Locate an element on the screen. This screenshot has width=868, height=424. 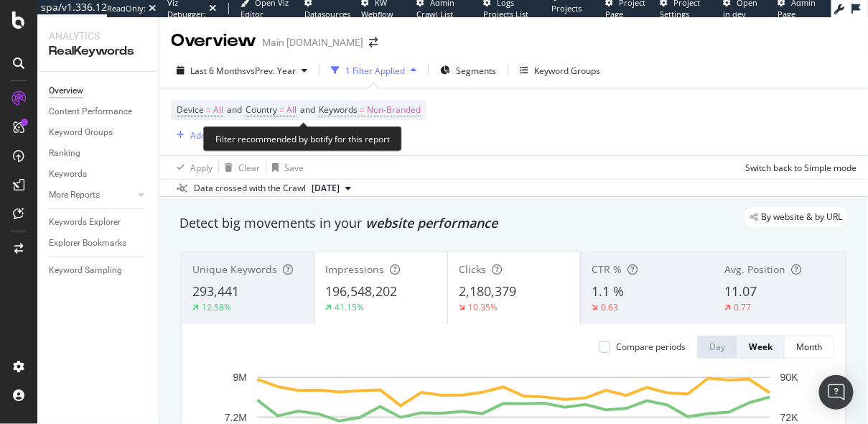
button: Add Filter is located at coordinates (200, 135).